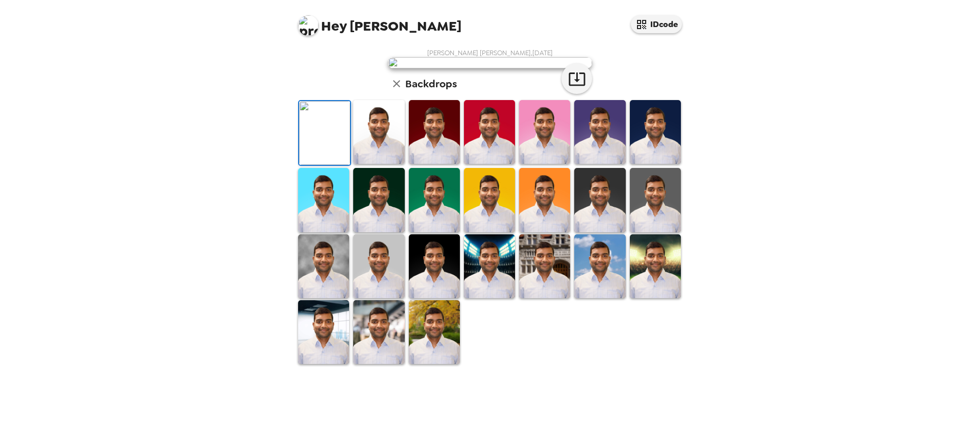  Describe the element at coordinates (657, 24) in the screenshot. I see `button: IDcode` at that location.